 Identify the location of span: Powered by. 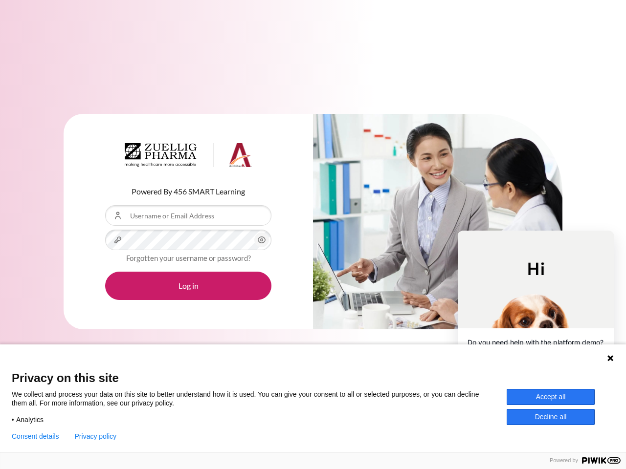
(564, 461).